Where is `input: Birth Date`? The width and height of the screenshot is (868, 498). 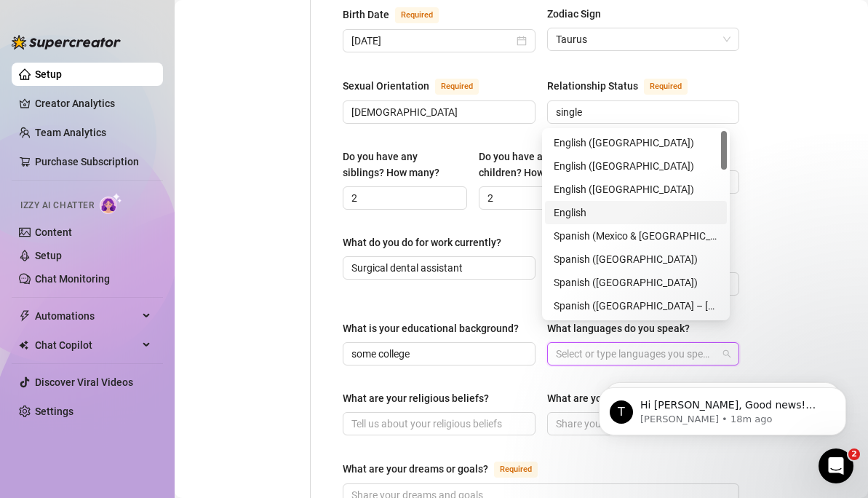 input: Birth Date is located at coordinates (432, 41).